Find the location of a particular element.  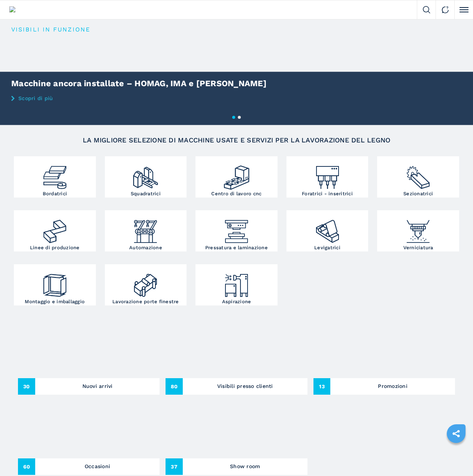

h3: Visibili presso clienti is located at coordinates (245, 386).